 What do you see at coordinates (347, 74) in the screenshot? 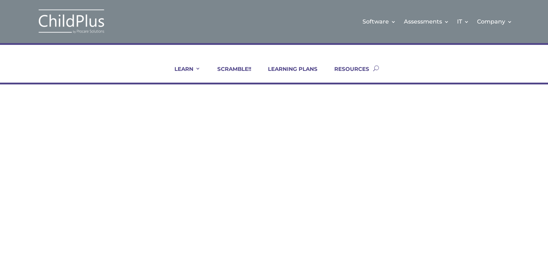
I see `a: RESOURCES` at bounding box center [347, 74].